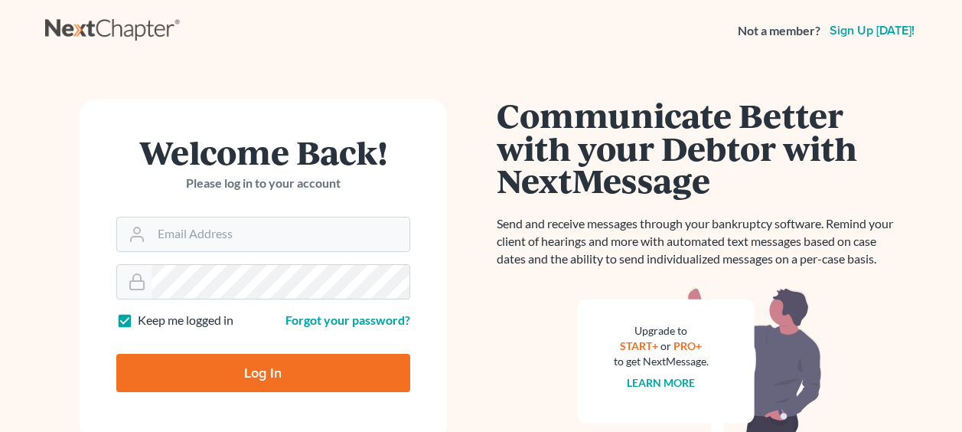 The width and height of the screenshot is (962, 432). What do you see at coordinates (779, 31) in the screenshot?
I see `strong: Not a member?` at bounding box center [779, 31].